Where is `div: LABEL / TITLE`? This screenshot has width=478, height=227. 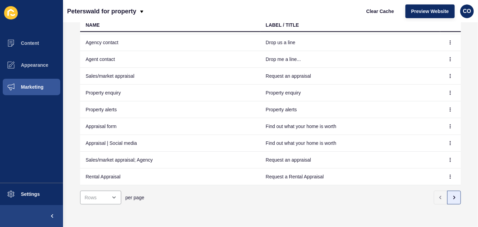
div: LABEL / TITLE is located at coordinates (282, 25).